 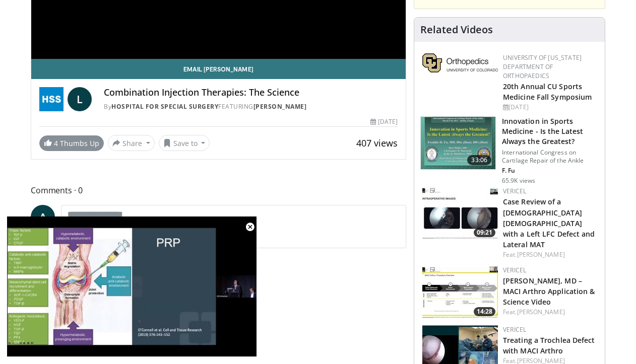 What do you see at coordinates (519, 181) in the screenshot?
I see `p: 65.9K views` at bounding box center [519, 181].